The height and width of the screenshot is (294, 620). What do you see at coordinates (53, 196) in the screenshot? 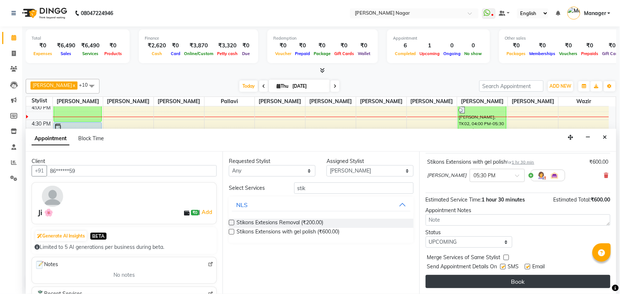
I see `img: avatar` at bounding box center [53, 196].